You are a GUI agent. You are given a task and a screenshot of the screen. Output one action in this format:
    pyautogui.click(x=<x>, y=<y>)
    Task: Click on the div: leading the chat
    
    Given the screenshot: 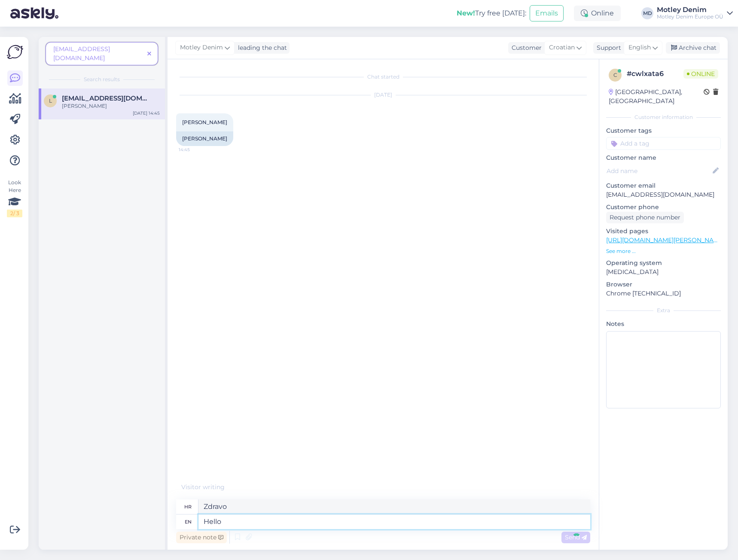 What is the action you would take?
    pyautogui.click(x=261, y=48)
    